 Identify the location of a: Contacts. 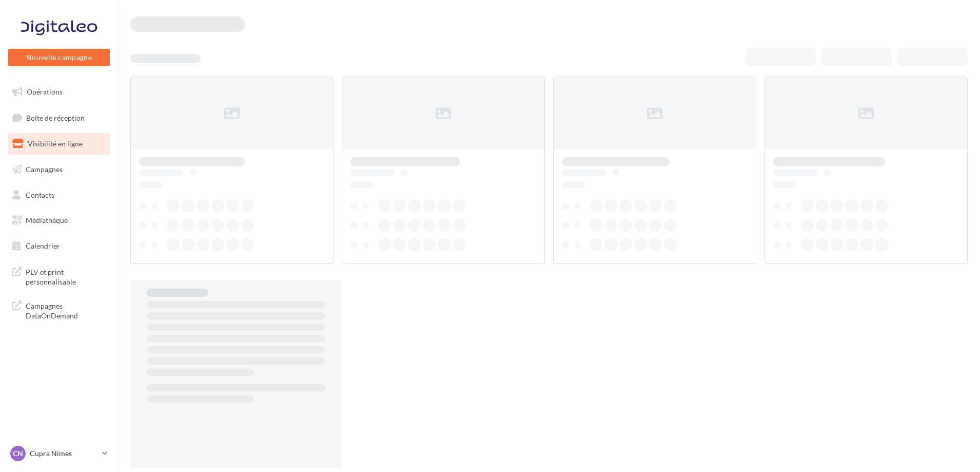
(59, 195).